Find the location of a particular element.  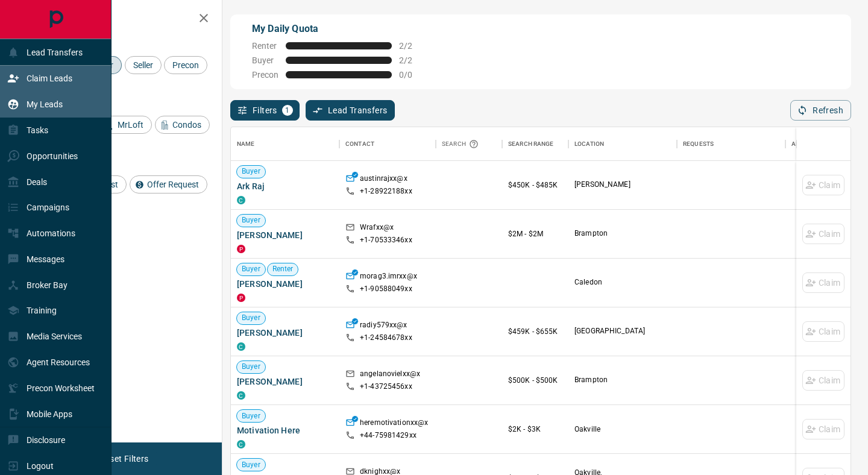

span: Condos is located at coordinates (187, 125).